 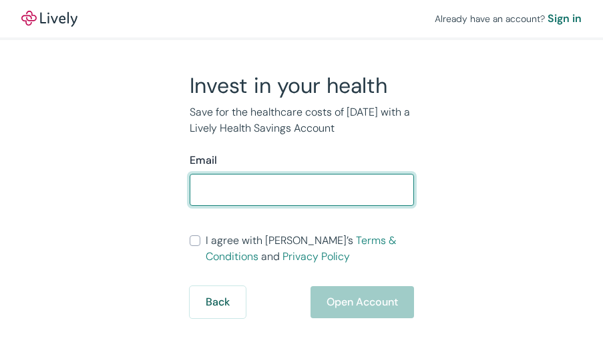 What do you see at coordinates (49, 19) in the screenshot?
I see `a: LivelyLively` at bounding box center [49, 19].